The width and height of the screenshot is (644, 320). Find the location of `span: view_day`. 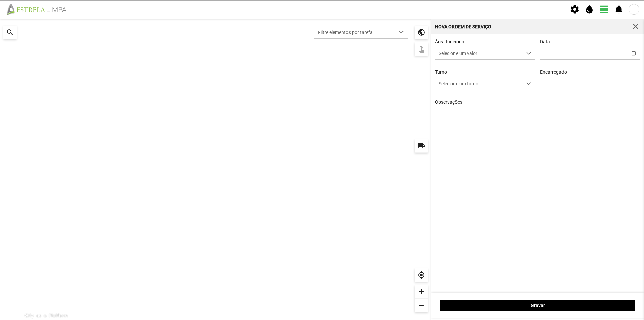

span: view_day is located at coordinates (604, 9).